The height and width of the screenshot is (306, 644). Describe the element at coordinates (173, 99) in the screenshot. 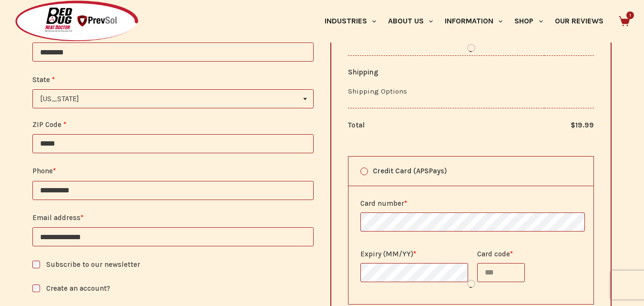

I see `span: New York` at that location.